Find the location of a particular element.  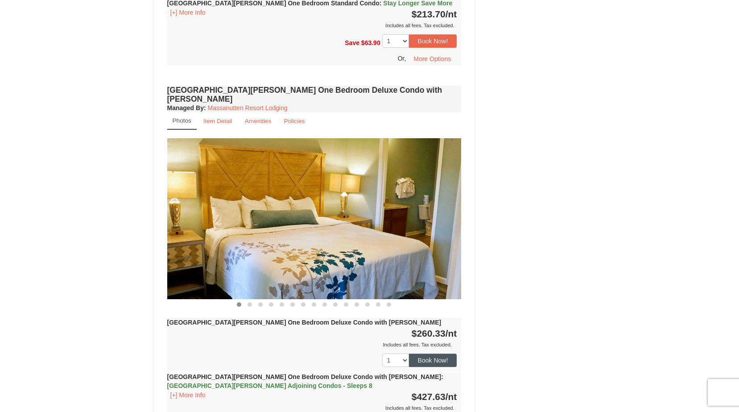

small: Amenities is located at coordinates (258, 121).